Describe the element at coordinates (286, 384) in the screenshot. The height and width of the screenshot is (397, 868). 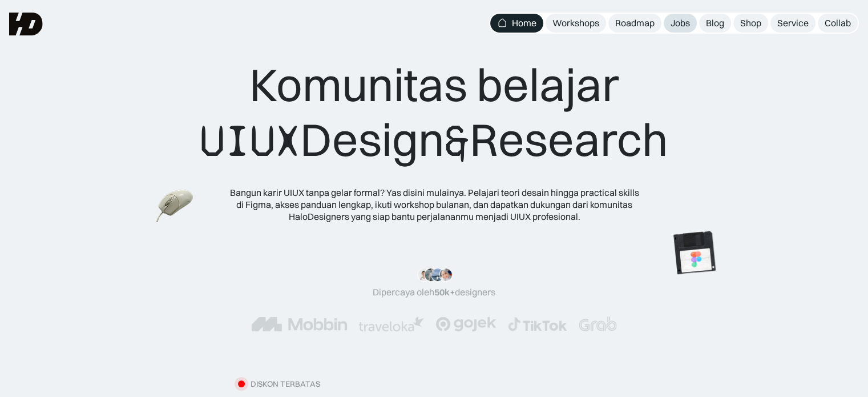
I see `div: diskon terbatas` at that location.